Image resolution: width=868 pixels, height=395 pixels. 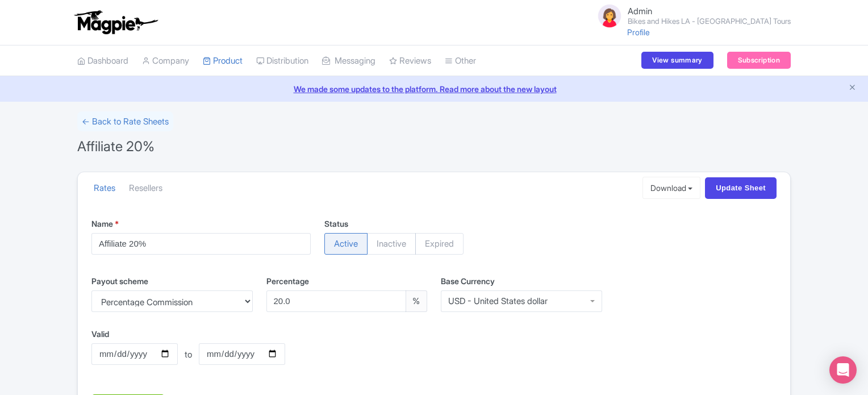 What do you see at coordinates (467, 281) in the screenshot?
I see `span: Base Currency` at bounding box center [467, 281].